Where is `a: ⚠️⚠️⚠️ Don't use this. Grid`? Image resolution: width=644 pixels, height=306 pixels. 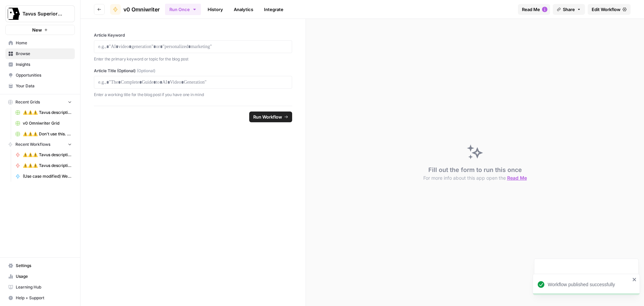
a: ⚠️⚠️⚠️ Don't use this. Grid is located at coordinates (44, 134).